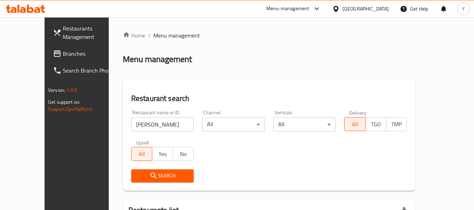 The image size is (474, 210). What do you see at coordinates (183, 154) in the screenshot?
I see `button: No` at bounding box center [183, 154].